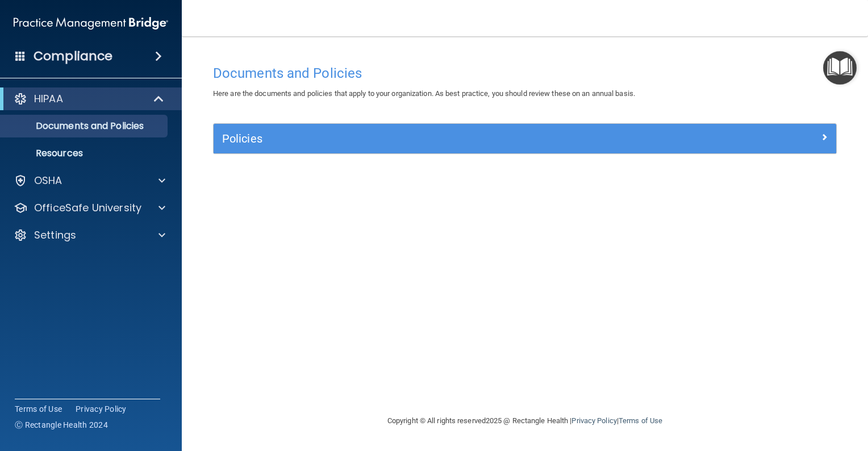 The image size is (868, 451). Describe the element at coordinates (48, 99) in the screenshot. I see `p: HIPAA` at that location.